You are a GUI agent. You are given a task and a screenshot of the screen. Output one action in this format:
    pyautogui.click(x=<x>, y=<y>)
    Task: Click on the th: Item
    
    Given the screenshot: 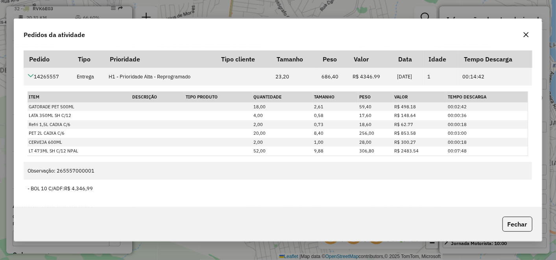 What is the action you would take?
    pyautogui.click(x=79, y=97)
    